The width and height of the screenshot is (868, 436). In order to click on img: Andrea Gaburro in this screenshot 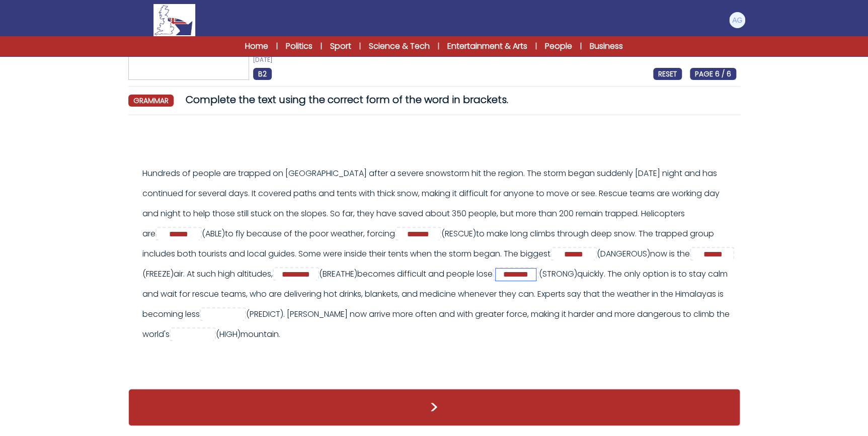, I will do `click(737, 20)`.